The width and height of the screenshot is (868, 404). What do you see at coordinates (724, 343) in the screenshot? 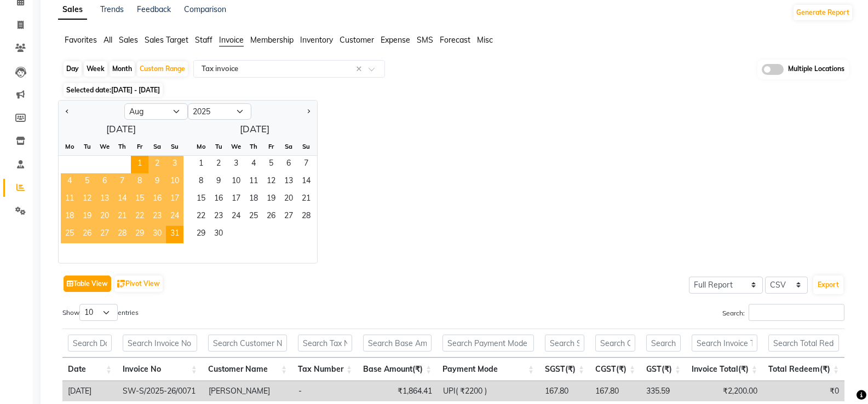
I see `input: Search Invoice Total(₹)` at bounding box center [724, 343].